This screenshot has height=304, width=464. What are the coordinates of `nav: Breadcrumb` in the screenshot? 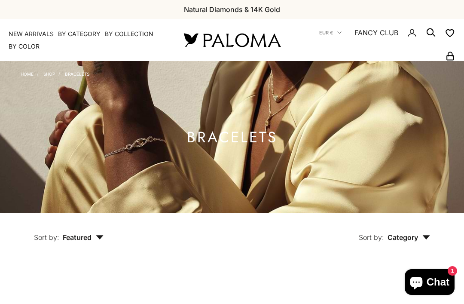 It's located at (55, 73).